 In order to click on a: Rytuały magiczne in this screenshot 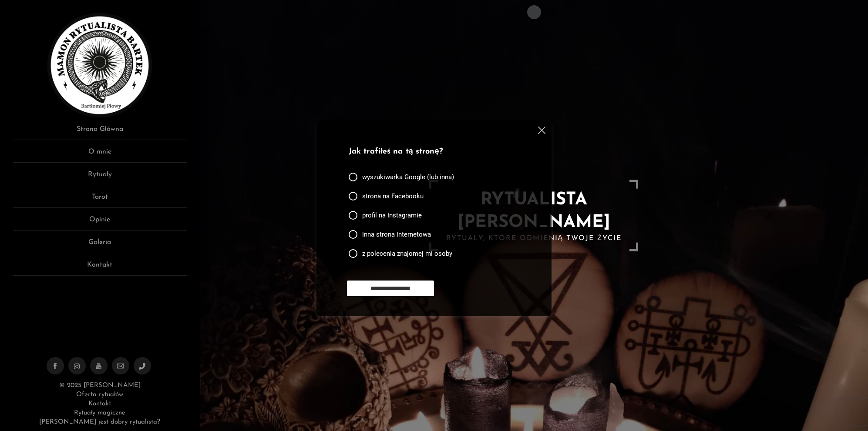, I will do `click(99, 412)`.